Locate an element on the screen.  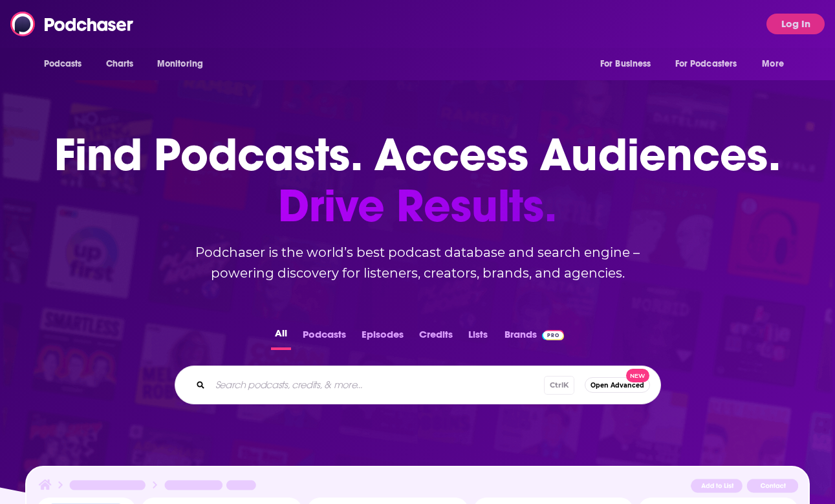
h2: Podchaser is the world’s best podcast database and search engine – powering discovery for listene... is located at coordinates (418, 263).